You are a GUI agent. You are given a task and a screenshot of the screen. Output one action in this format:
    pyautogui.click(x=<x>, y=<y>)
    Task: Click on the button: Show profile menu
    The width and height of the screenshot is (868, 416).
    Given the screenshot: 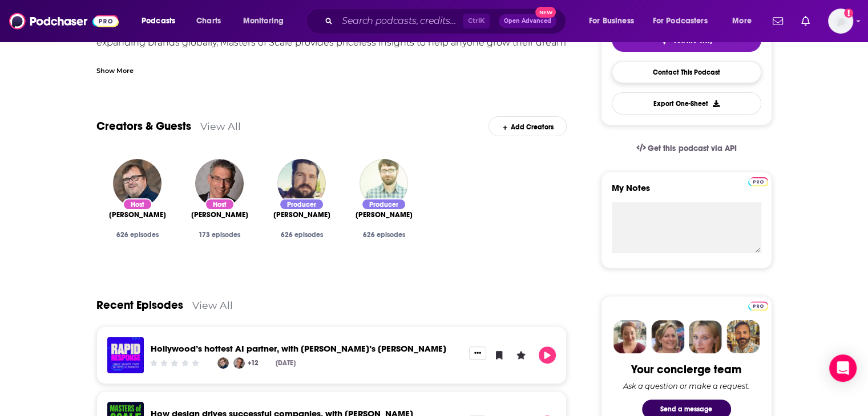 What is the action you would take?
    pyautogui.click(x=841, y=21)
    